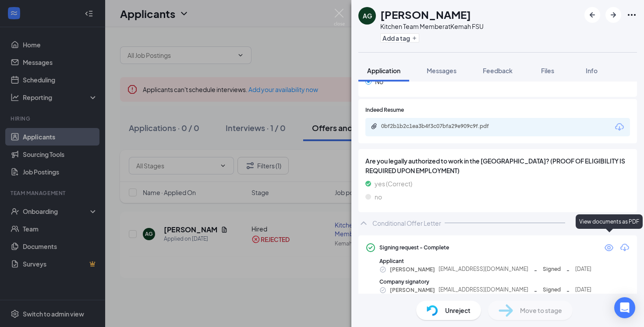 Image resolution: width=644 pixels, height=327 pixels. Describe the element at coordinates (547, 71) in the screenshot. I see `span: Files` at that location.